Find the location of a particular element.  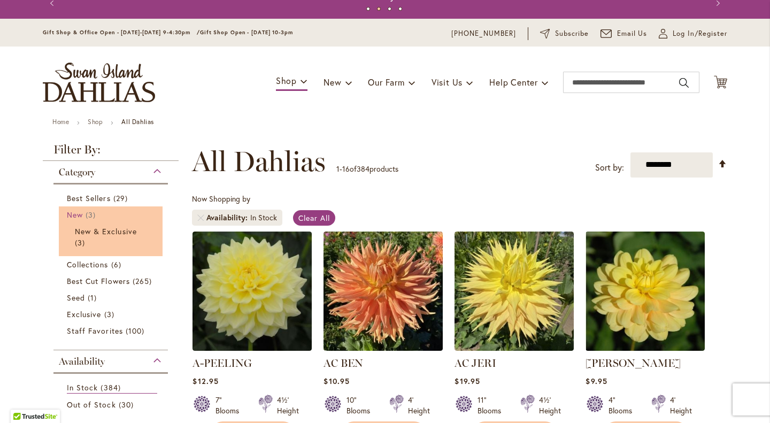

span: Collections is located at coordinates (88, 264).